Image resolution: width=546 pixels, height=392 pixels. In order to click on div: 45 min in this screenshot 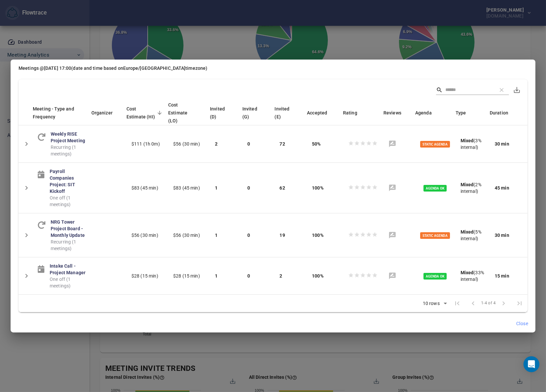, I will do `click(508, 188)`.